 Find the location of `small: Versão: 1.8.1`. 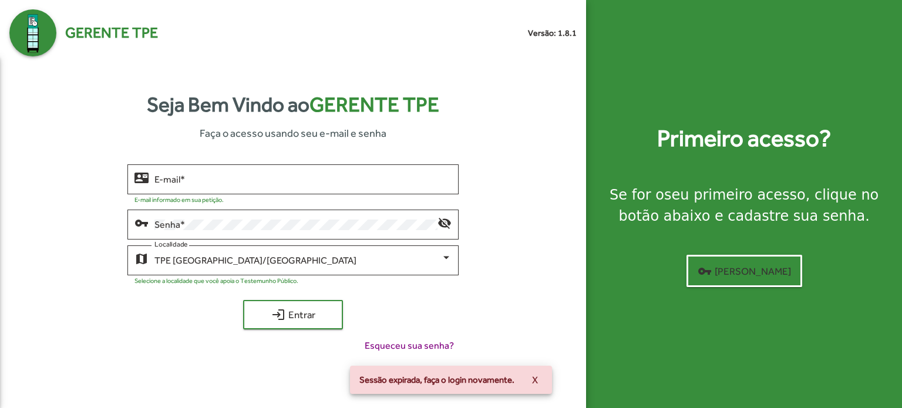

small: Versão: 1.8.1 is located at coordinates (552, 33).